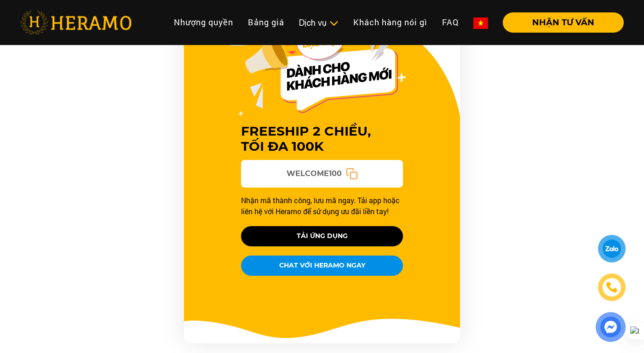  Describe the element at coordinates (333, 23) in the screenshot. I see `img: subToggleIcon` at that location.